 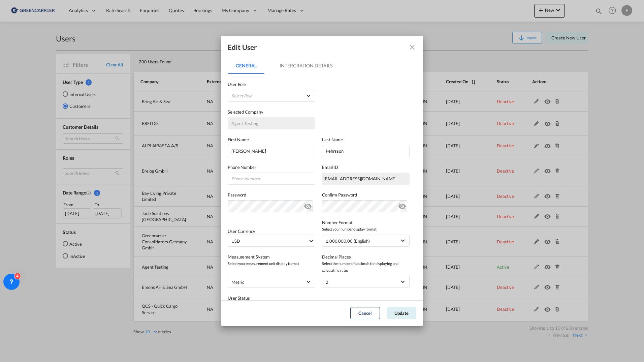 What do you see at coordinates (365, 313) in the screenshot?
I see `button: Cancel` at bounding box center [365, 313].